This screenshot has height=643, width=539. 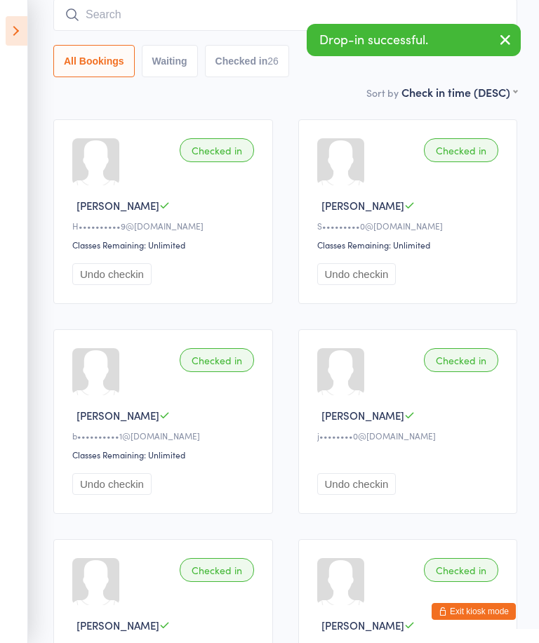 What do you see at coordinates (414, 40) in the screenshot?
I see `div: Drop-in successful.` at bounding box center [414, 40].